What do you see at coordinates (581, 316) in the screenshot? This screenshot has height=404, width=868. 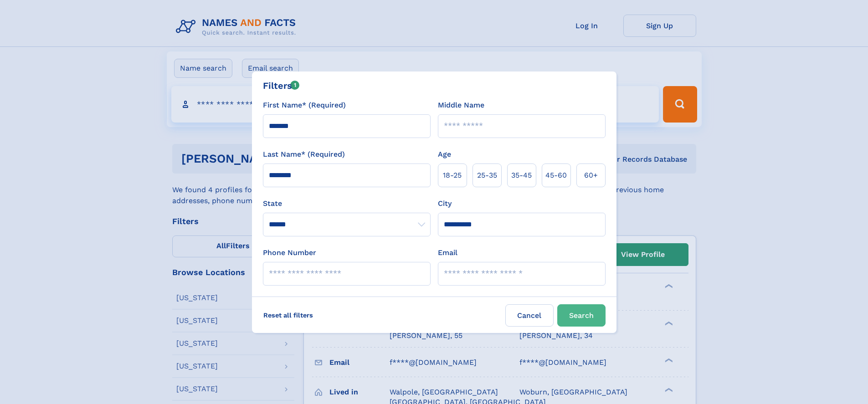 I see `button: Search` at bounding box center [581, 316].